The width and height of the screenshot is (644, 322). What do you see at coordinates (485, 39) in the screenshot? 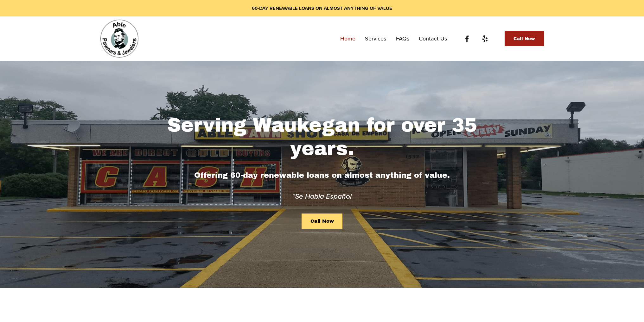
I see `a: Yelp` at bounding box center [485, 39].